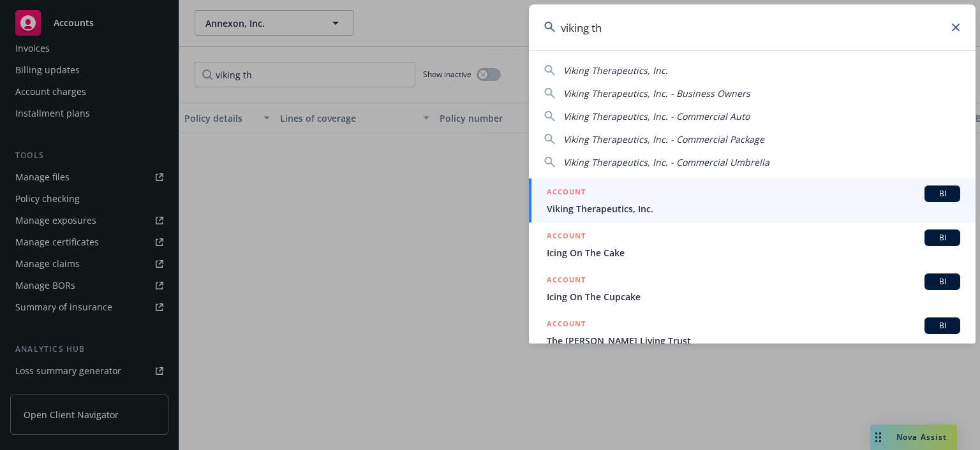  I want to click on span: Viking Therapeutics, Inc. - Commercial Umbrella, so click(666, 162).